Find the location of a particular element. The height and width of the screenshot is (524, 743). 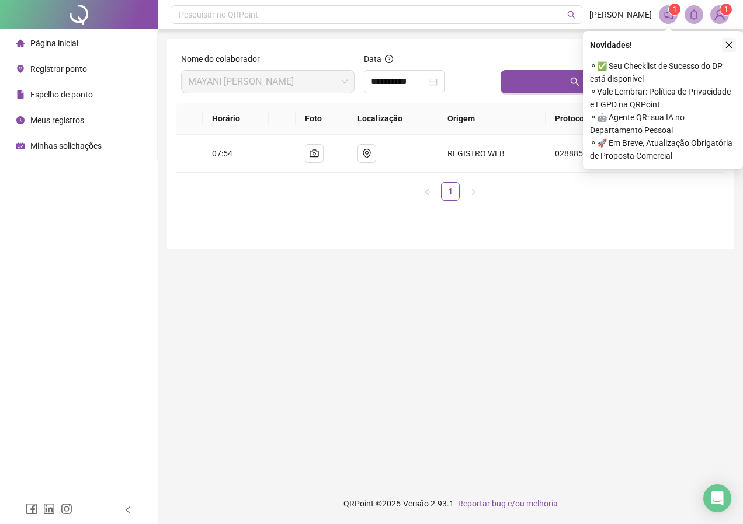

td: REGISTRO WEB is located at coordinates (492, 154).